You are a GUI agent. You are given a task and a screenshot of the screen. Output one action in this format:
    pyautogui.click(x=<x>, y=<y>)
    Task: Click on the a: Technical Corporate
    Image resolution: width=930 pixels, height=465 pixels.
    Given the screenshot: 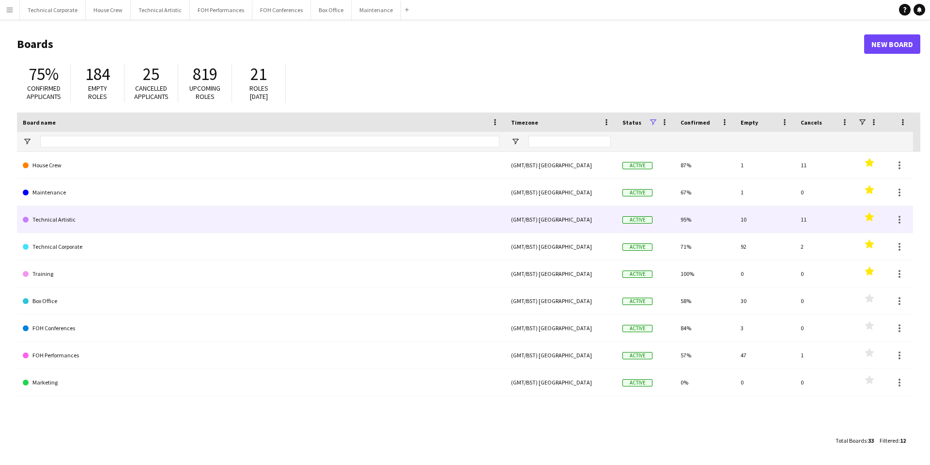 What is the action you would take?
    pyautogui.click(x=261, y=247)
    